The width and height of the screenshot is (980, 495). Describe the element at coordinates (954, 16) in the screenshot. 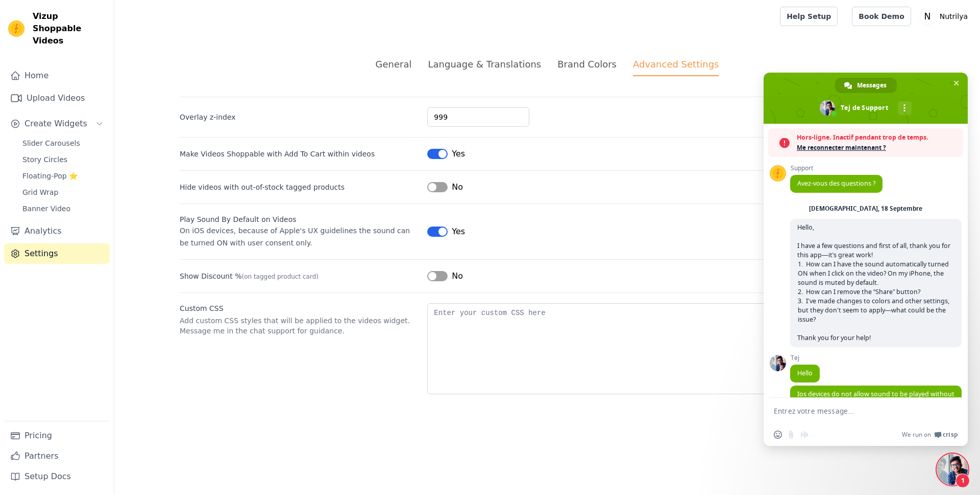

I see `p: Nutrilya` at that location.